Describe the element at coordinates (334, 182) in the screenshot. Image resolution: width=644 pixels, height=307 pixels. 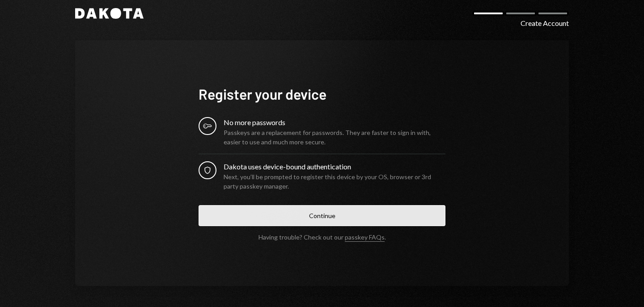
I see `div: Next, you’ll be prompted to register this device by your OS, browser or 3rd party passkey manager.` at that location.